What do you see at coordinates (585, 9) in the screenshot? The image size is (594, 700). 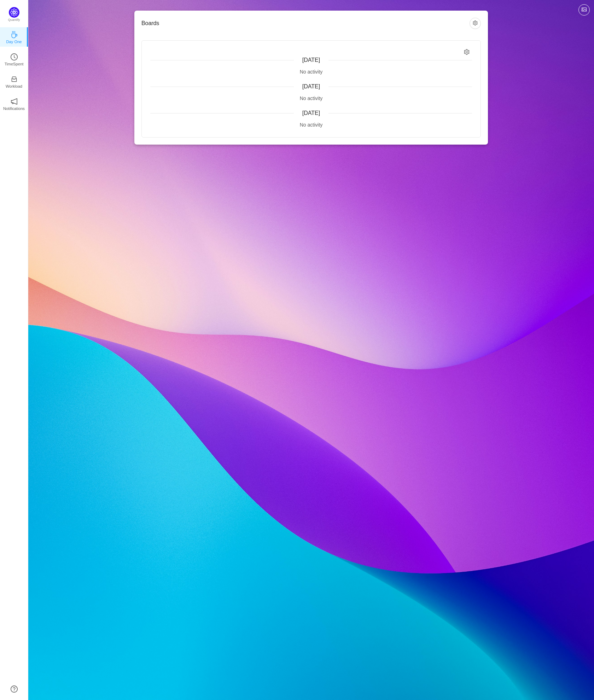 I see `button: icon: picture` at bounding box center [585, 9].